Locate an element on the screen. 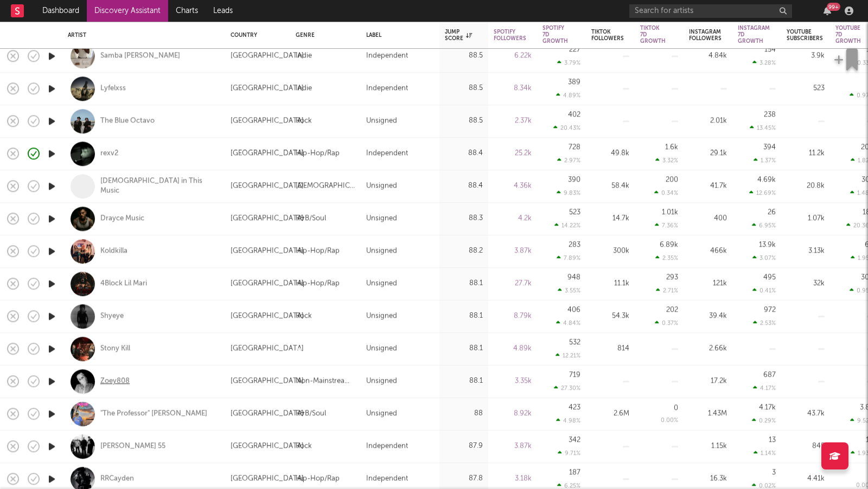 The image size is (868, 489). div: 99 + is located at coordinates (834, 6).